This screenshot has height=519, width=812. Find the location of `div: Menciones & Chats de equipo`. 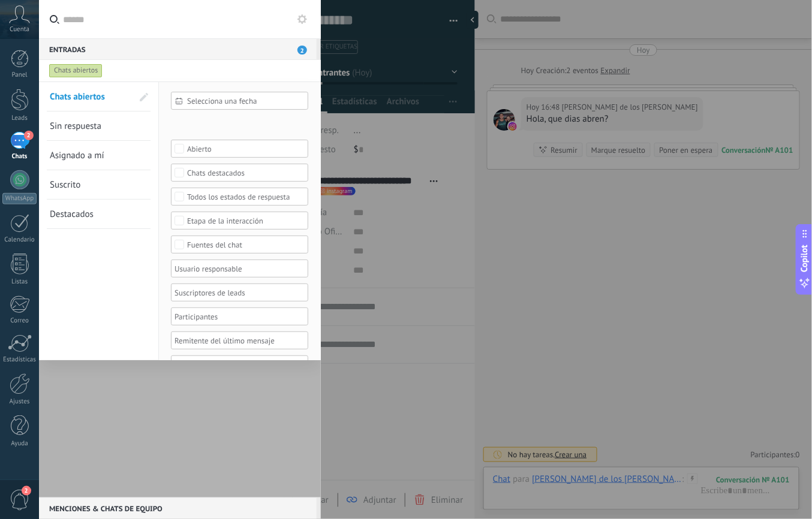

div: Menciones & Chats de equipo is located at coordinates (177, 508).